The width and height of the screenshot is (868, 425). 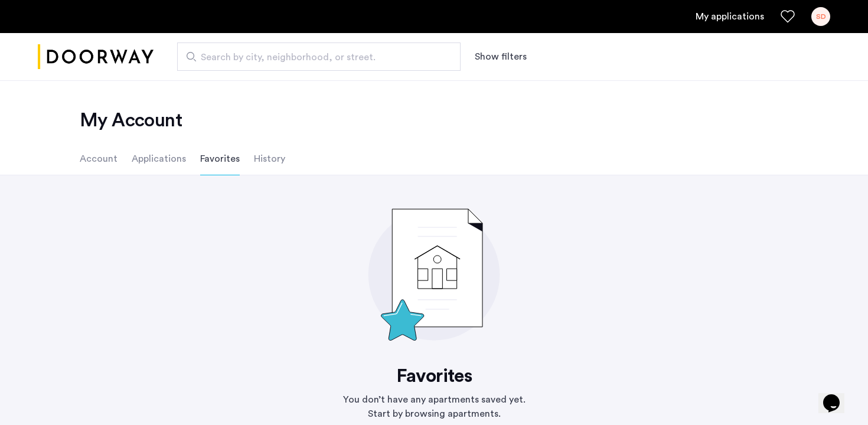 I want to click on h2: Favorites, so click(x=434, y=376).